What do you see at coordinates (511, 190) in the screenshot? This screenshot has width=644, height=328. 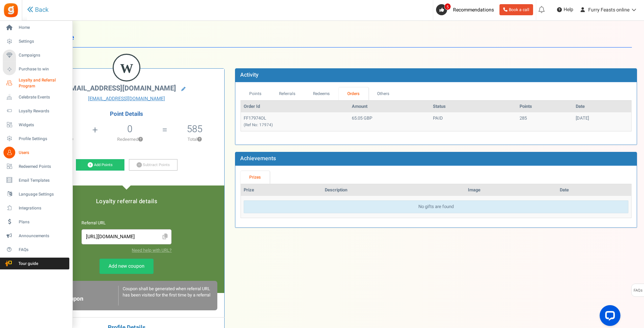 I see `th: Image` at bounding box center [511, 190].